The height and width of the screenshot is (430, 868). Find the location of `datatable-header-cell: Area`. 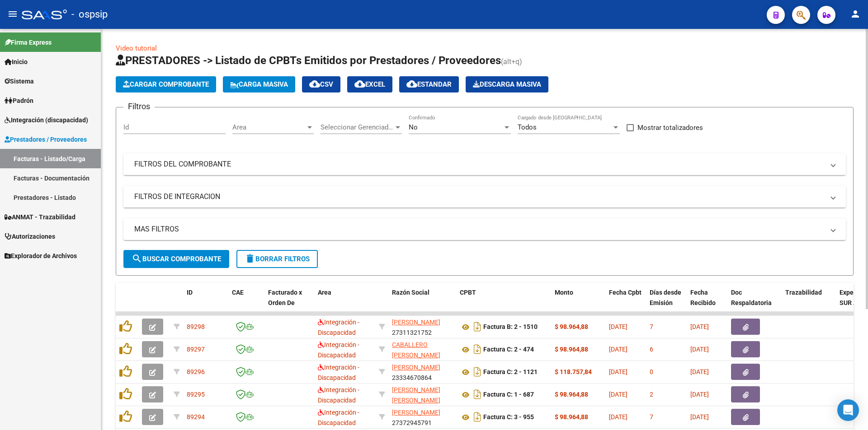

datatable-header-cell: Area is located at coordinates (345, 303).